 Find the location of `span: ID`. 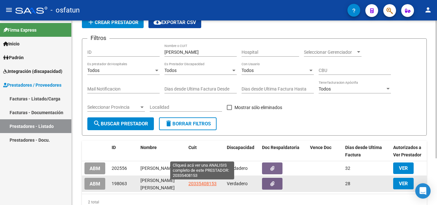

span: ID is located at coordinates (114, 147).